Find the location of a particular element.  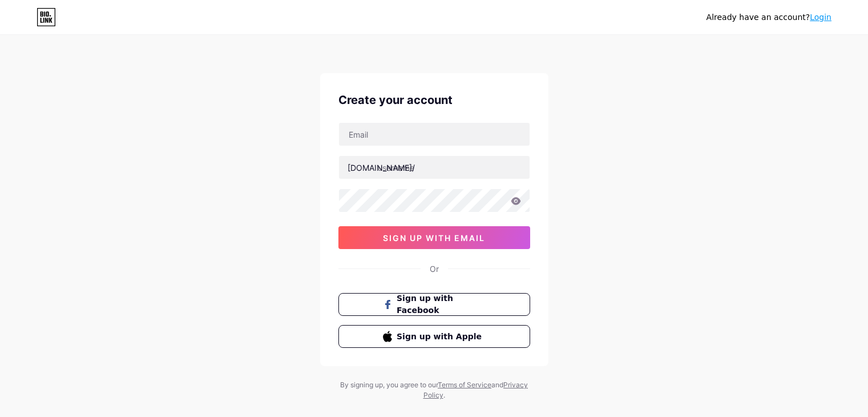

button: Sign up with Facebook is located at coordinates (434, 304).